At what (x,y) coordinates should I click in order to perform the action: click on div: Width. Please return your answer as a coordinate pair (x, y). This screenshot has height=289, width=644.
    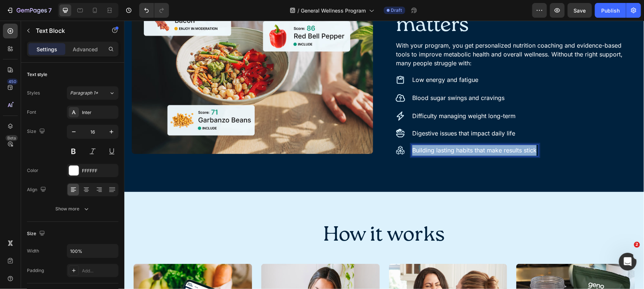
    Looking at the image, I should click on (33, 251).